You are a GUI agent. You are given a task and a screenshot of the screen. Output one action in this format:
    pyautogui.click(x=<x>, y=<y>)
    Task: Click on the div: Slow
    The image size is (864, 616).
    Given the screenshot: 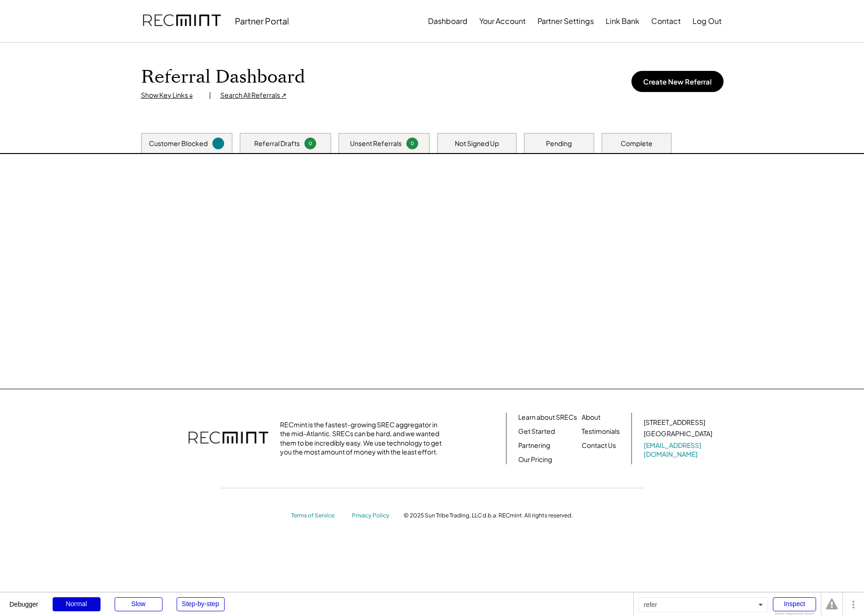 What is the action you would take?
    pyautogui.click(x=139, y=604)
    